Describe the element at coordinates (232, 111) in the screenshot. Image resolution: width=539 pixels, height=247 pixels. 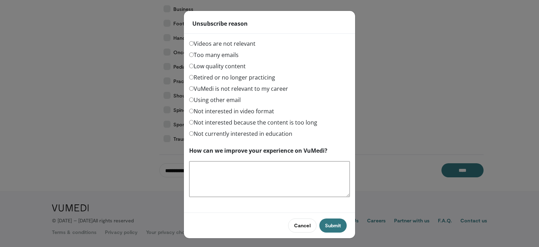
I see `label: Not interested in video format` at that location.